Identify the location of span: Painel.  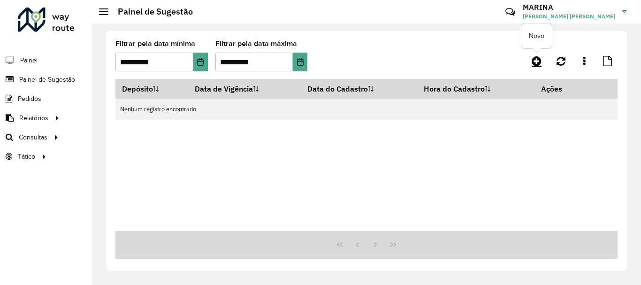
(29, 60).